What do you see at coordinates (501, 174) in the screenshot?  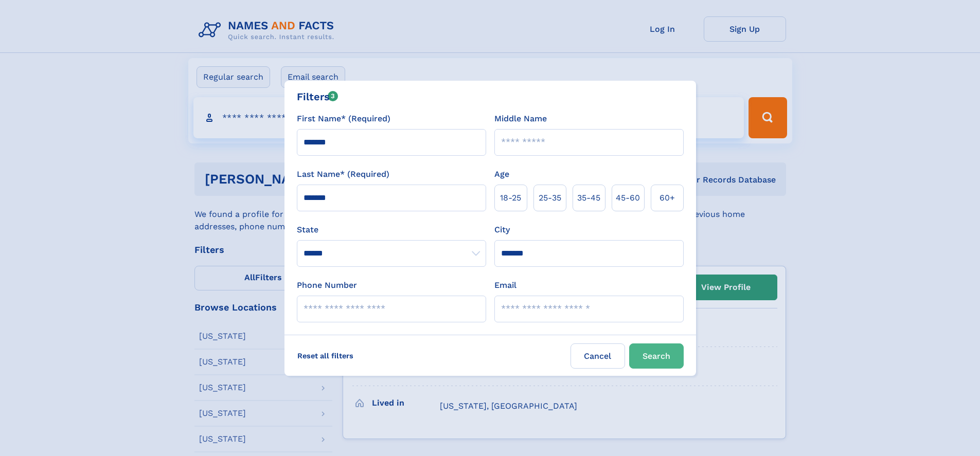 I see `label: Age` at bounding box center [501, 174].